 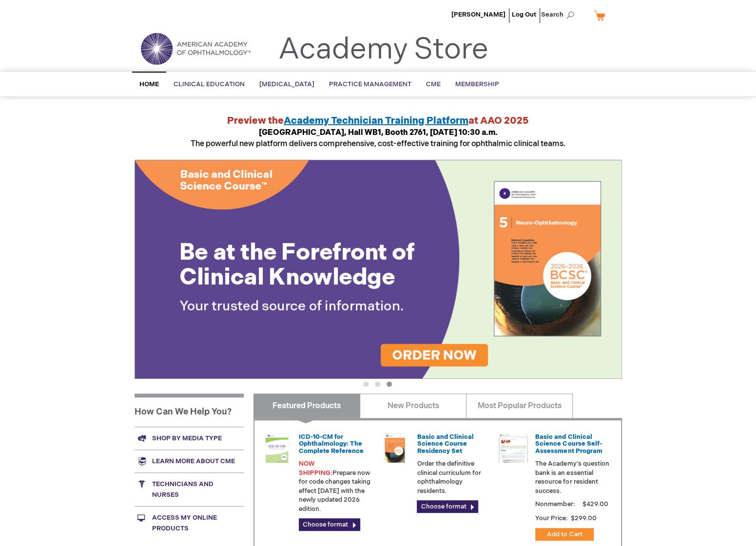 I want to click on font: NOW SHIPPING:, so click(x=315, y=468).